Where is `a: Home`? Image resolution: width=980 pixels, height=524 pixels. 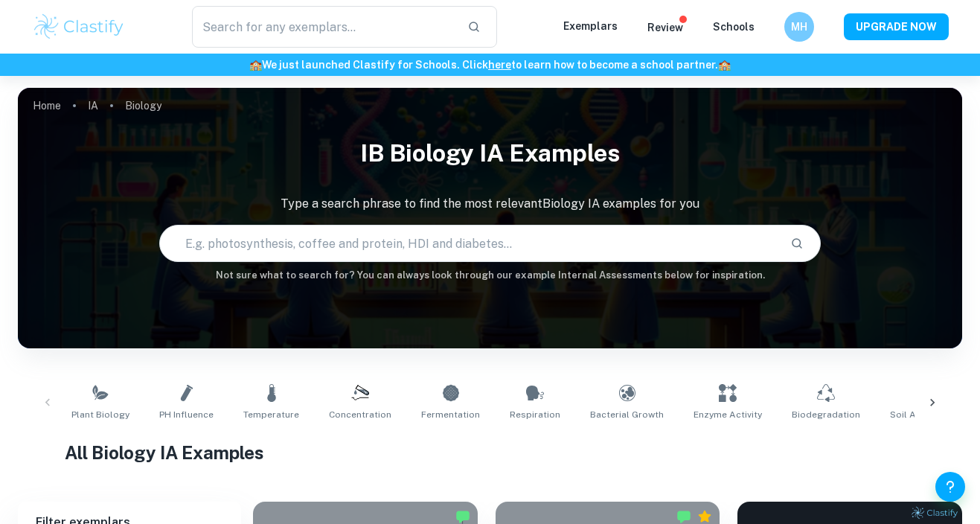
a: Home is located at coordinates (47, 105).